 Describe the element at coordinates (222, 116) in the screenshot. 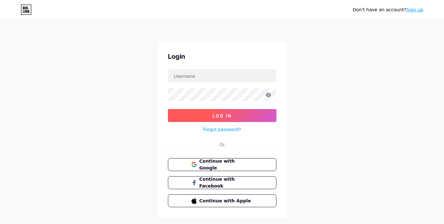

I see `button: Log In` at that location.